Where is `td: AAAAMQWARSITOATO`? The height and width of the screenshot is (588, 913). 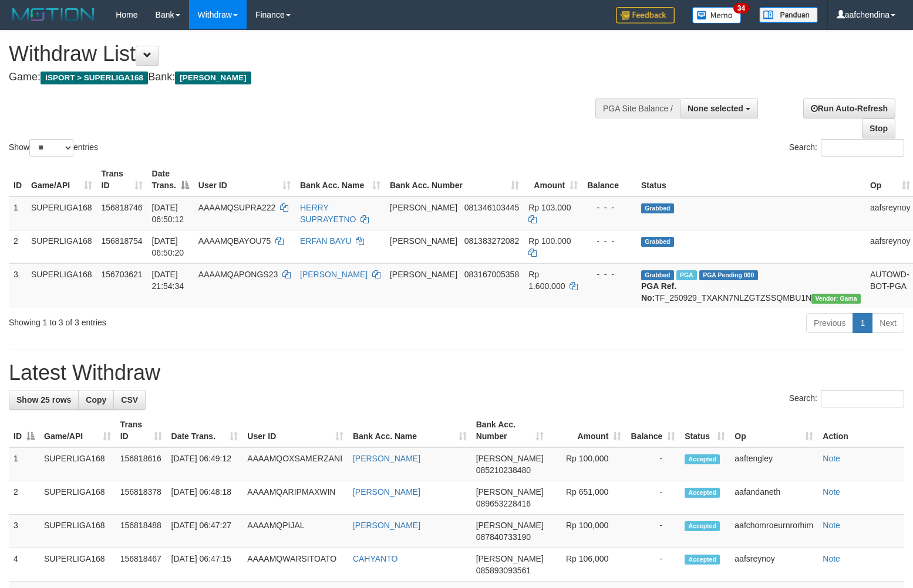 td: AAAAMQWARSITOATO is located at coordinates (296, 565).